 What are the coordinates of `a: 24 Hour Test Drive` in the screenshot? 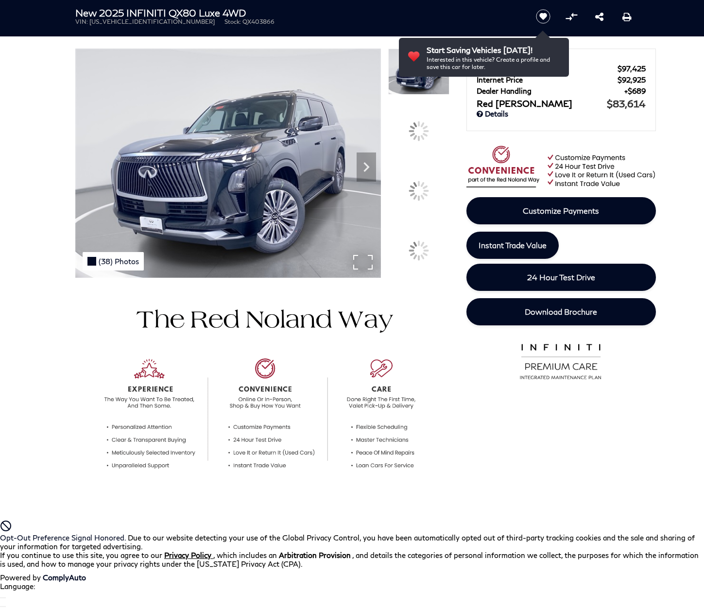 It's located at (561, 277).